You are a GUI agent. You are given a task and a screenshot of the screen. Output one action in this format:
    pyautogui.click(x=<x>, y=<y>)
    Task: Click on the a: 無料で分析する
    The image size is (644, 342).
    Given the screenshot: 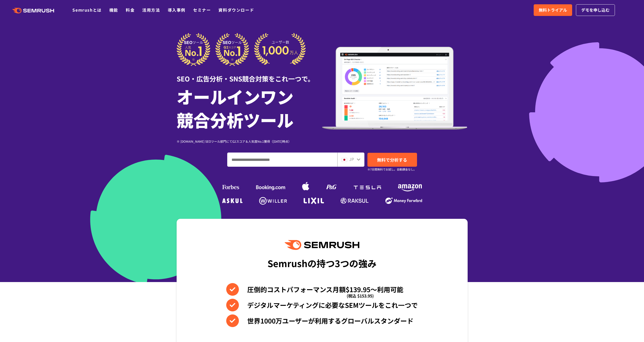 What is the action you would take?
    pyautogui.click(x=392, y=160)
    